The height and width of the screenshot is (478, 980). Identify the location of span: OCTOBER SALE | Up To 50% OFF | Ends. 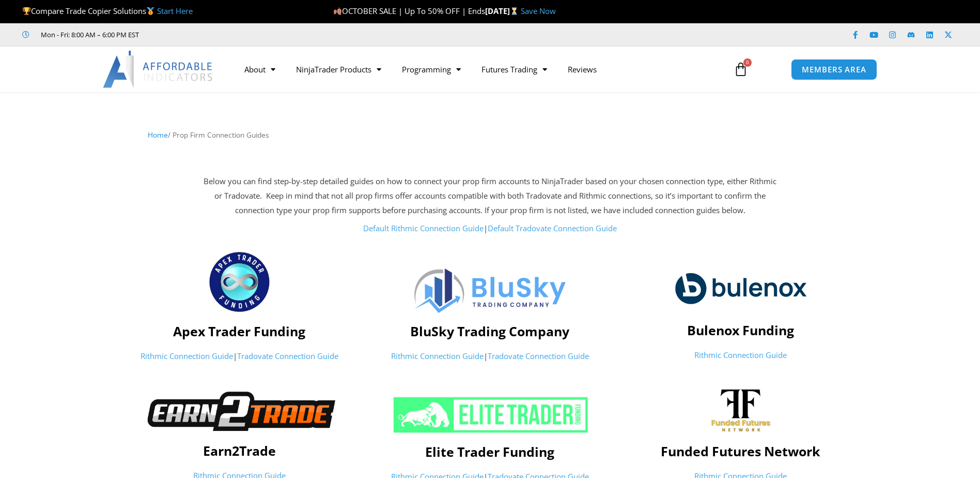
(409, 11).